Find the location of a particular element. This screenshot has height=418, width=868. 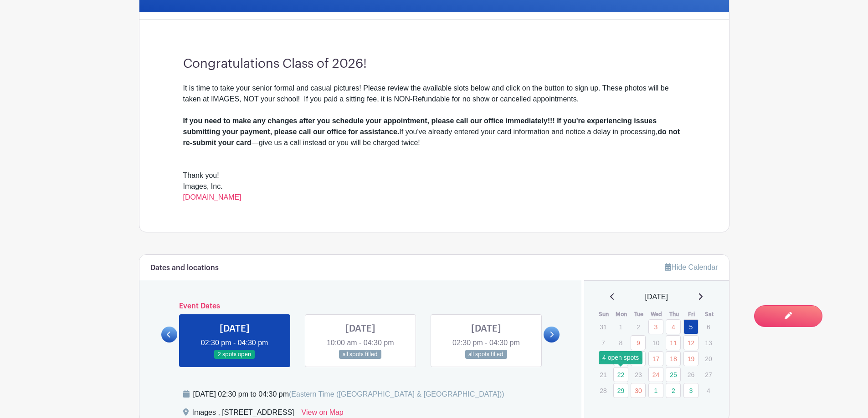

p: 1 is located at coordinates (621, 327).